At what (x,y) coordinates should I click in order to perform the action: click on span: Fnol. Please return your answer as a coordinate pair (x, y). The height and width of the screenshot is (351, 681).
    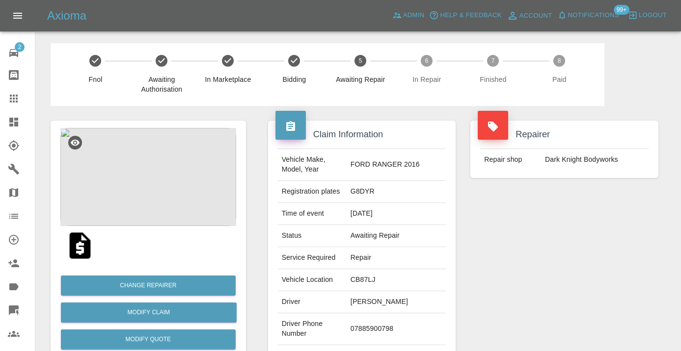
    Looking at the image, I should click on (95, 79).